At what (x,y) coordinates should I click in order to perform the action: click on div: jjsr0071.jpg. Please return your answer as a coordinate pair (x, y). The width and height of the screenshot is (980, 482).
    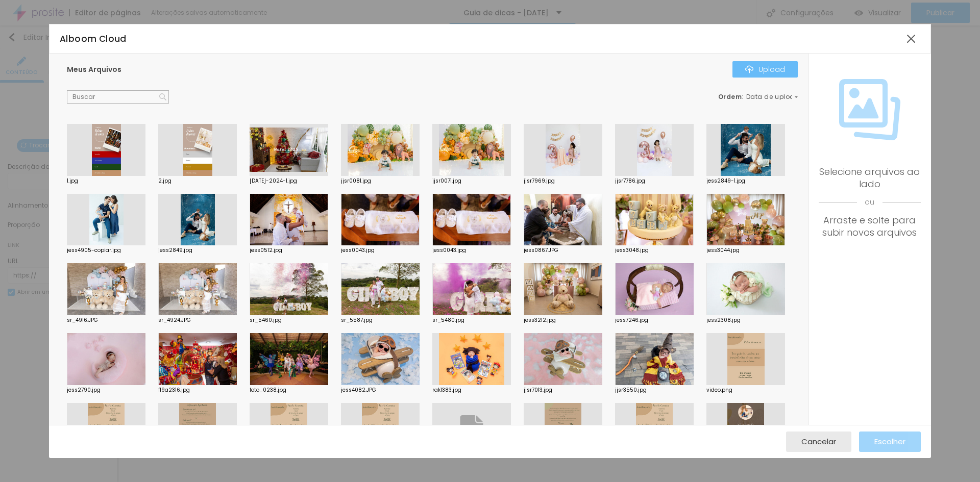
    Looking at the image, I should click on (472, 181).